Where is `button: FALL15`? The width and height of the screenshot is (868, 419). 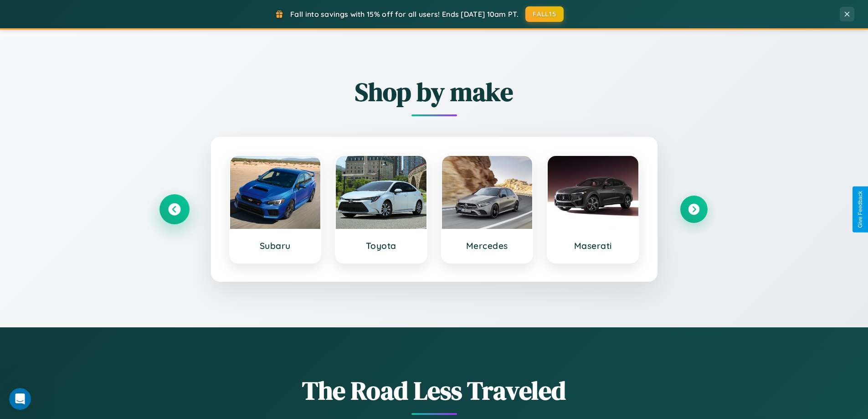
button: FALL15 is located at coordinates (545, 14).